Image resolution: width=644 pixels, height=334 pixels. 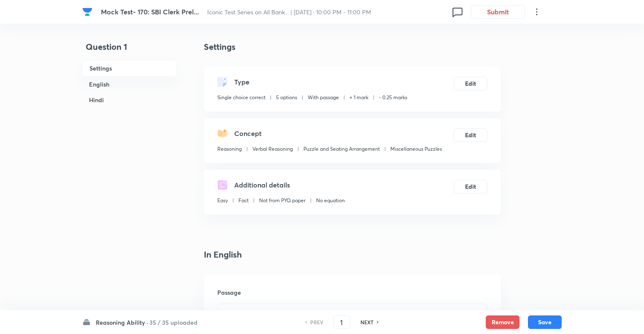 What do you see at coordinates (502, 322) in the screenshot?
I see `button: Remove` at bounding box center [502, 322].